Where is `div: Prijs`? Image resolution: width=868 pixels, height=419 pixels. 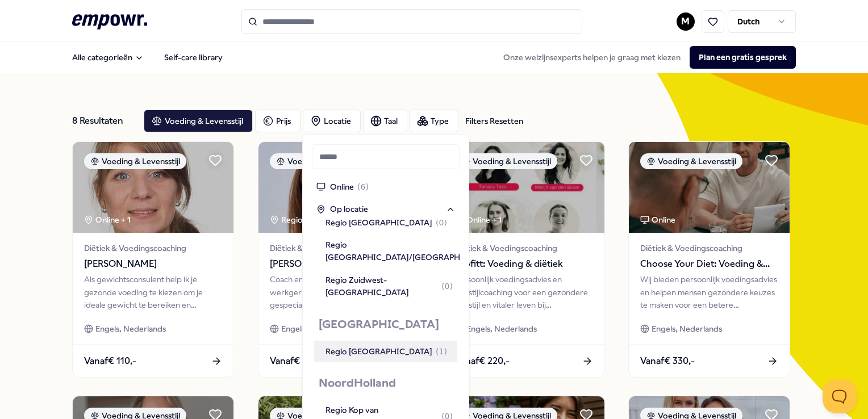
div: Prijs is located at coordinates (278, 121).